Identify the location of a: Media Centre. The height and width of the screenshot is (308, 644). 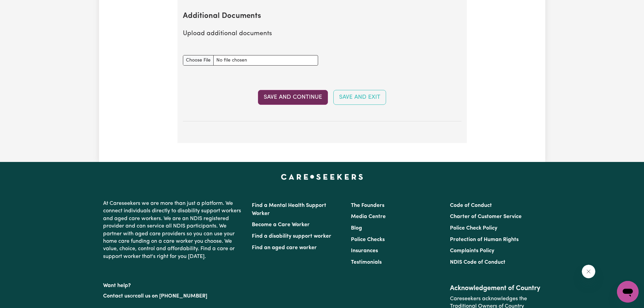
(368, 217).